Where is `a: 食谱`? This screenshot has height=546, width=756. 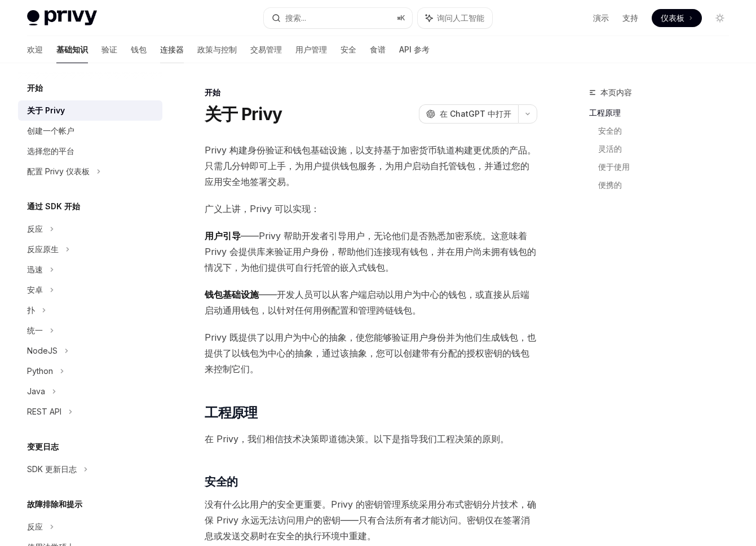
a: 食谱 is located at coordinates (378, 50).